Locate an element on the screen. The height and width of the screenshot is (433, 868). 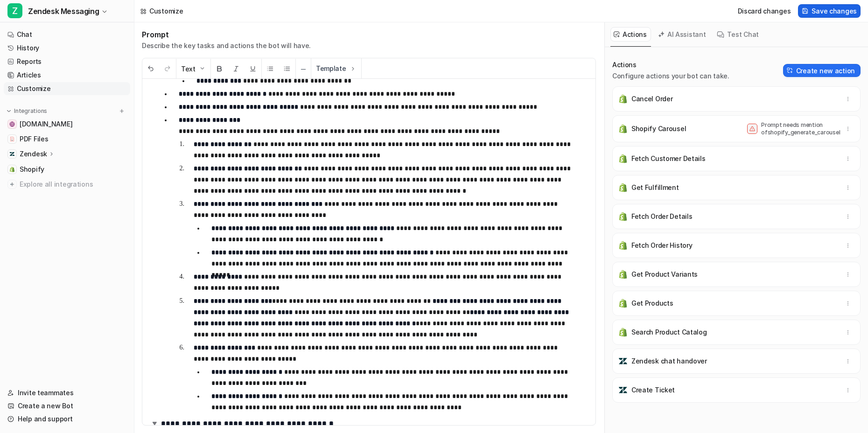
span: Z is located at coordinates (15, 11).